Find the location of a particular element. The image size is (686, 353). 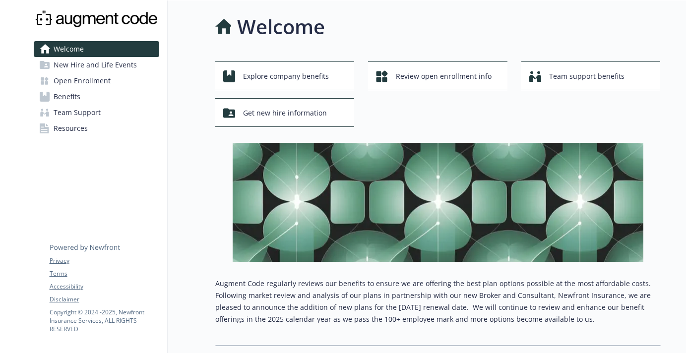

span: Review open enrollment info is located at coordinates (444, 76).